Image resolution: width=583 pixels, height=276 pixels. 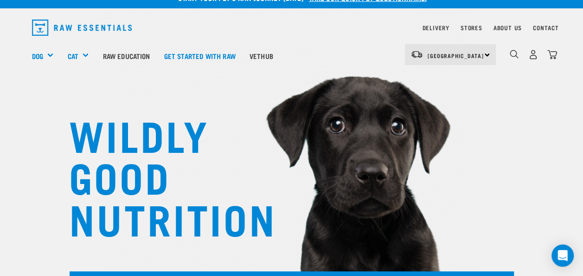 What do you see at coordinates (514, 54) in the screenshot?
I see `img: home-icon-1@2x.png` at bounding box center [514, 54].